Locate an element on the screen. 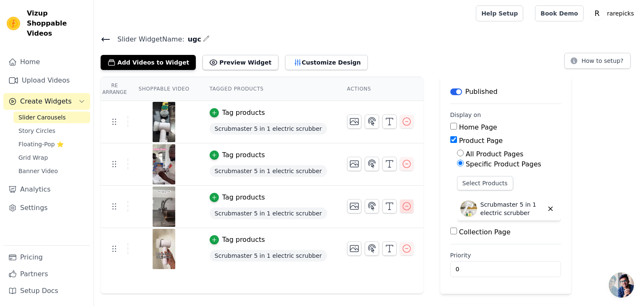 This screenshot has height=306, width=644. div: Edit Name is located at coordinates (207, 39).